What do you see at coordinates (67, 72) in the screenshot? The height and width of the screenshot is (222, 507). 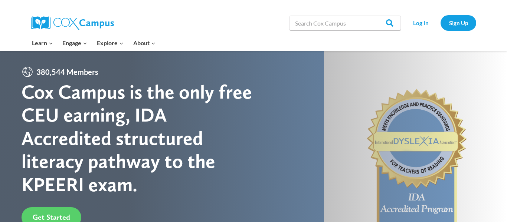 I see `span: 380,544 Members` at bounding box center [67, 72].